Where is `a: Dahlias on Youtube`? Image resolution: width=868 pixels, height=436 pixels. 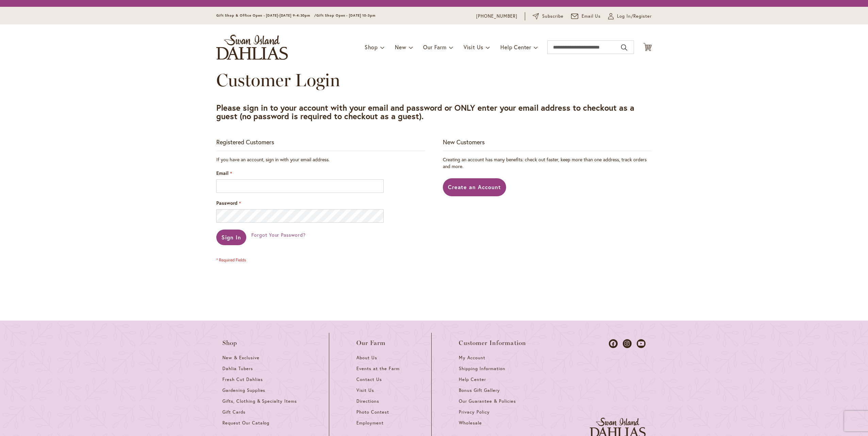
a: Dahlias on Youtube is located at coordinates (641, 344).